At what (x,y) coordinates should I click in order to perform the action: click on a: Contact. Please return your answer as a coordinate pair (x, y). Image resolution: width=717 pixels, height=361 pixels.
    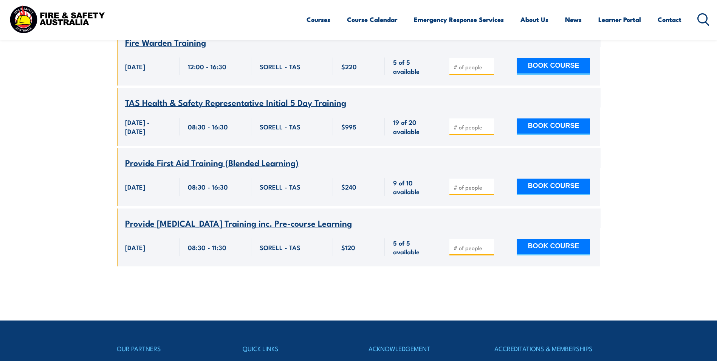
    Looking at the image, I should click on (670, 19).